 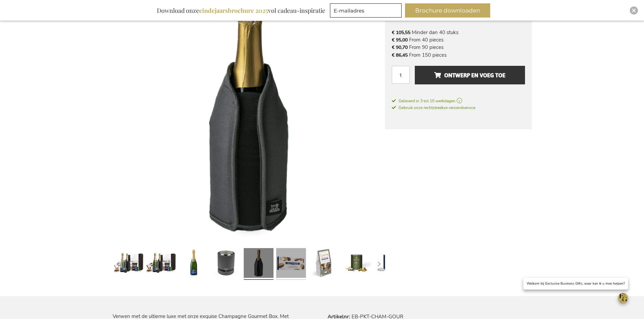 What do you see at coordinates (433, 108) in the screenshot?
I see `span: Gebruik onze rechtstreekse verzendservice` at bounding box center [433, 108].